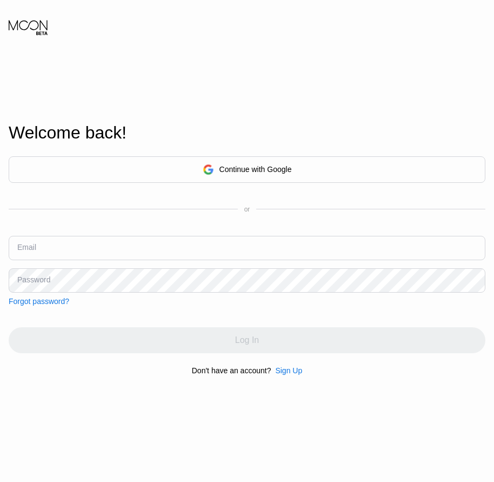 The image size is (494, 482). What do you see at coordinates (34, 280) in the screenshot?
I see `div: Password` at bounding box center [34, 280].